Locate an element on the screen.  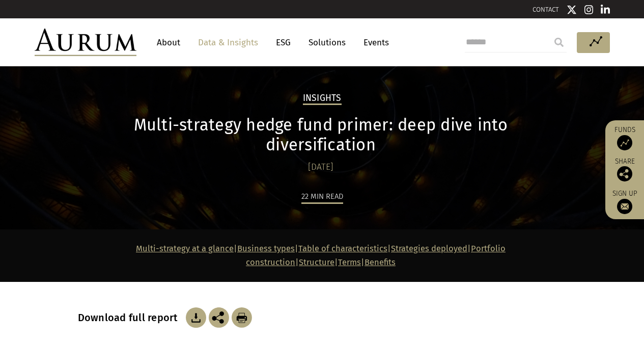
div: 22 min read is located at coordinates (322, 197).